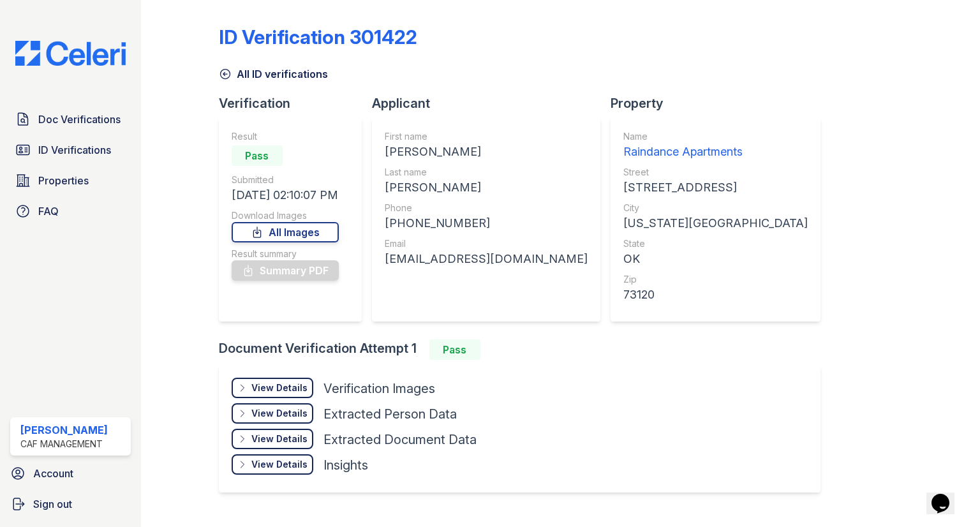 This screenshot has width=980, height=527. I want to click on div: First name, so click(486, 137).